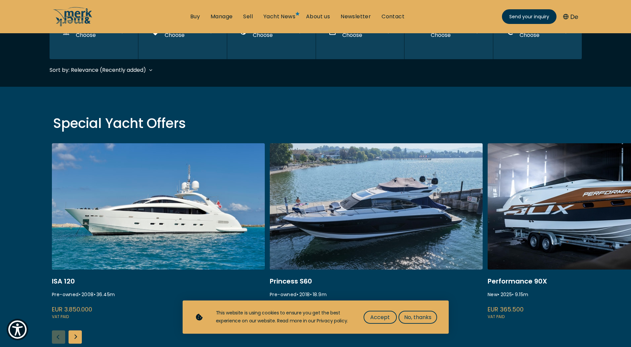  I want to click on span: Accept, so click(380, 317).